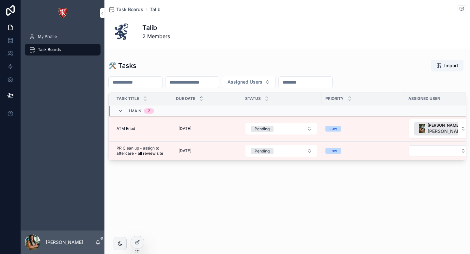 The width and height of the screenshot is (470, 254). I want to click on h1: Talib, so click(156, 28).